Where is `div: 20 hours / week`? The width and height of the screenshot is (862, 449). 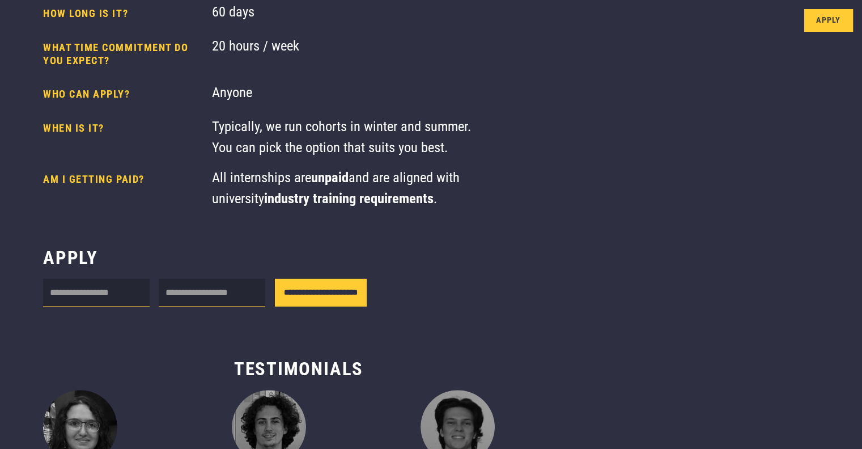 div: 20 hours / week is located at coordinates (345, 54).